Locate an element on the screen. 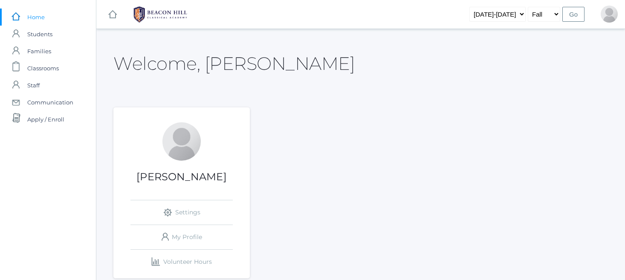 The width and height of the screenshot is (625, 280). span: Families is located at coordinates (39, 51).